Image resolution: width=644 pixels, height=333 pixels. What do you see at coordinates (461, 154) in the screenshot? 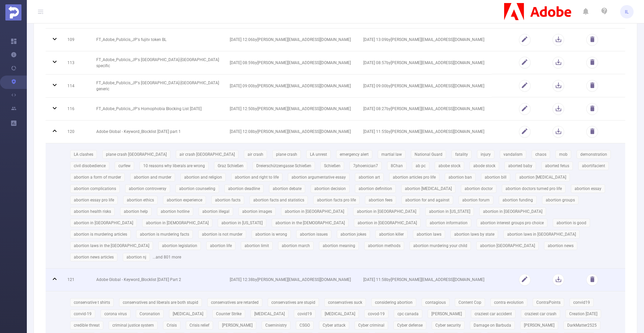
I see `span: fatality` at bounding box center [461, 154].